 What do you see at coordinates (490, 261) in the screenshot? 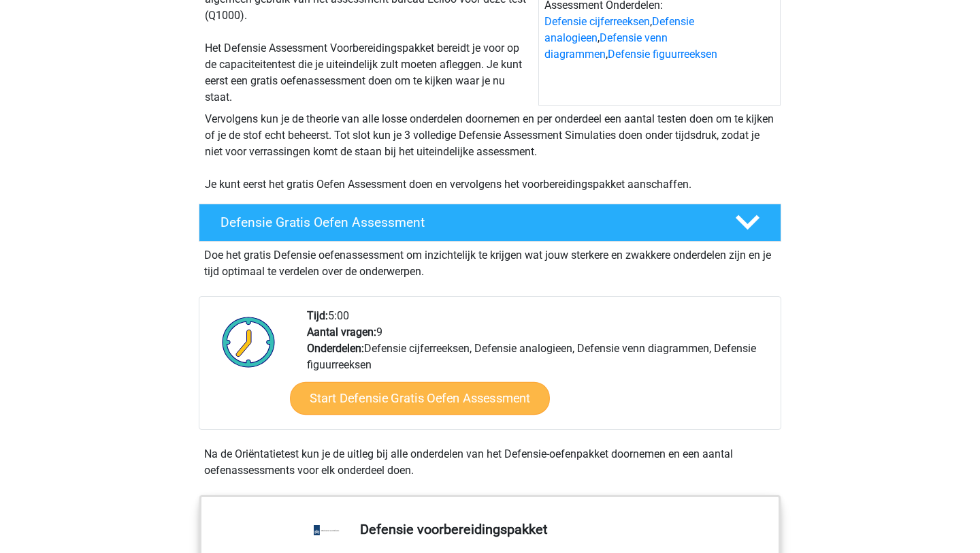
I see `div: Doe het gratis Defensie oefenassessment om inzichtelijk te krijgen wat jouw sterkere en zwakkere ...` at bounding box center [490, 261].